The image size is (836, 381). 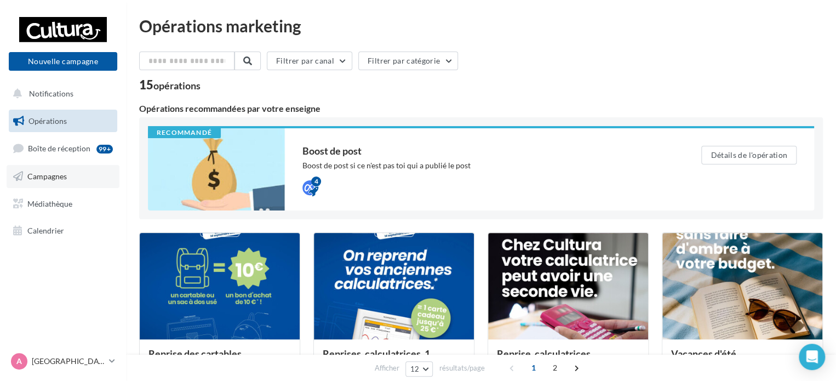 I want to click on div: Recommandé, so click(x=184, y=133).